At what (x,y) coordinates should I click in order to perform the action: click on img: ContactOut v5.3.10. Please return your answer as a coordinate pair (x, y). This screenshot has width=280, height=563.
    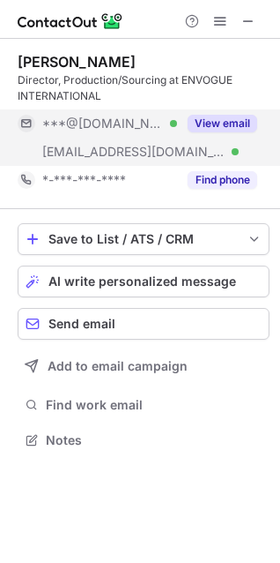
    Looking at the image, I should click on (71, 21).